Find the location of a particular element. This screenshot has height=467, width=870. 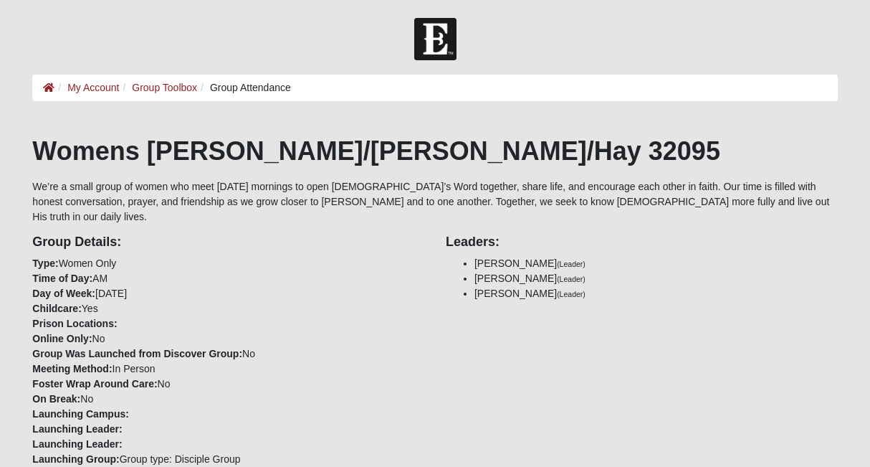

a: My Account is located at coordinates (93, 87).